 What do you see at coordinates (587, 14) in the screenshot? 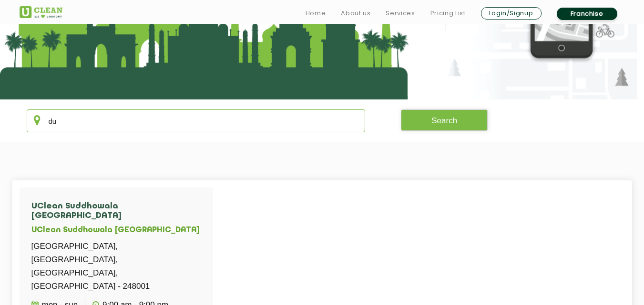
I see `a: Franchise` at bounding box center [587, 14].